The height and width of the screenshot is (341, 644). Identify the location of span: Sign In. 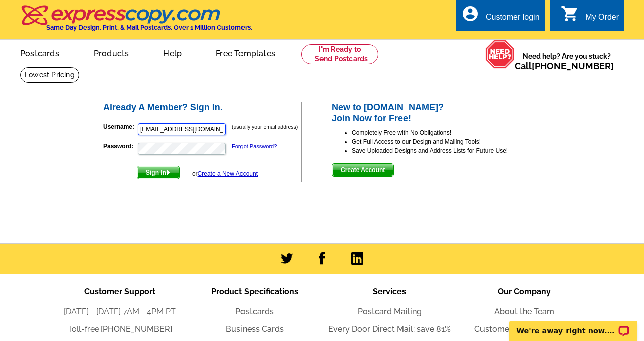
(158, 172).